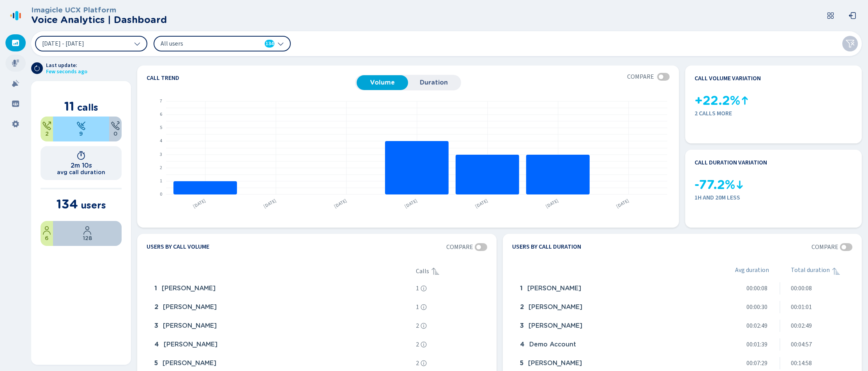 The image size is (868, 371). I want to click on span: 00:01:39, so click(757, 345).